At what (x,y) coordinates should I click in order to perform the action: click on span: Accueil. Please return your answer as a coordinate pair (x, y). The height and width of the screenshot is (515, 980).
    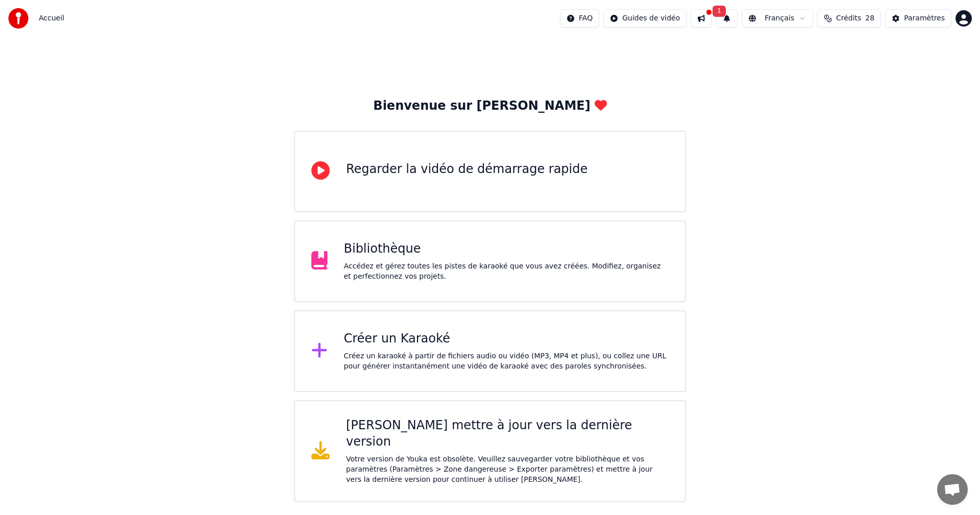
    Looking at the image, I should click on (52, 18).